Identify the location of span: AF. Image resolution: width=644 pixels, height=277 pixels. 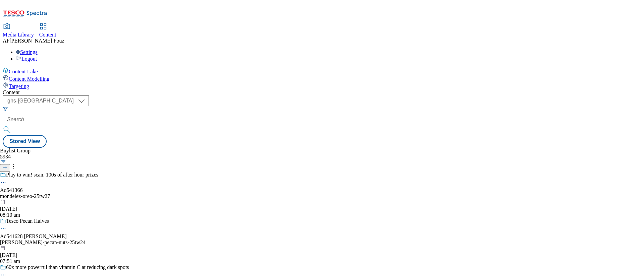
(6, 41).